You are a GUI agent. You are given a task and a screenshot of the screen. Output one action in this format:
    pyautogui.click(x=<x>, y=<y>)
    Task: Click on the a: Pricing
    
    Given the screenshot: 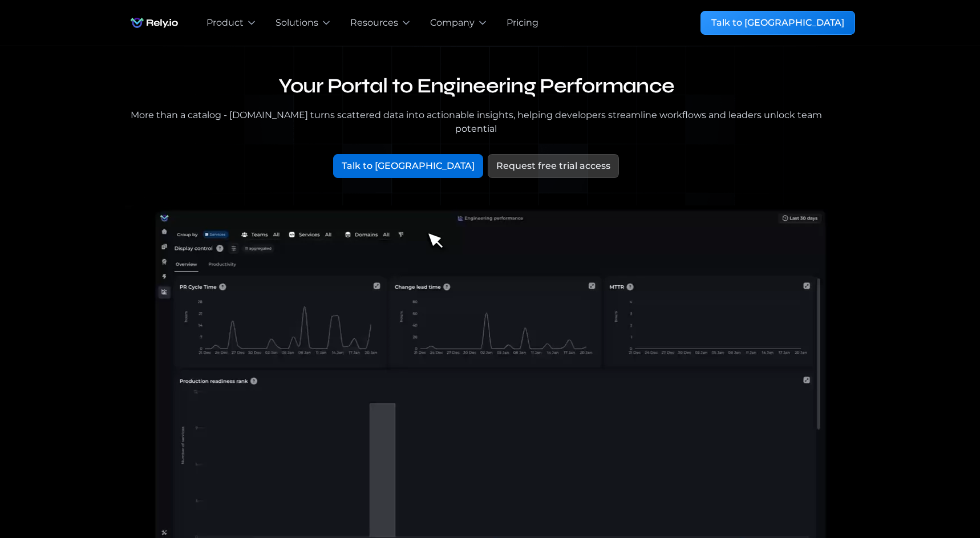 What is the action you would take?
    pyautogui.click(x=523, y=23)
    